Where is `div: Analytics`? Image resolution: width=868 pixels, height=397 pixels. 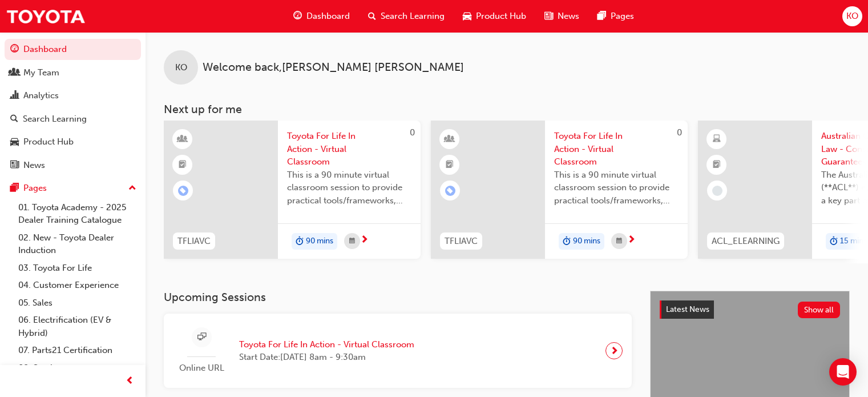
div: Analytics is located at coordinates (41, 96).